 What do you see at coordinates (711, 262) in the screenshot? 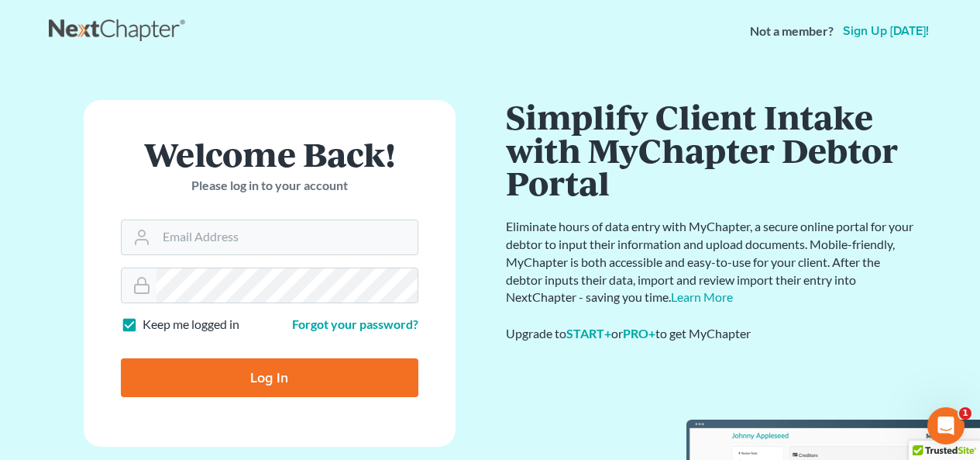
I see `p: Eliminate hours of data entry with MyChapter, a secure online portal for your debtor to input the...` at bounding box center [711, 262].